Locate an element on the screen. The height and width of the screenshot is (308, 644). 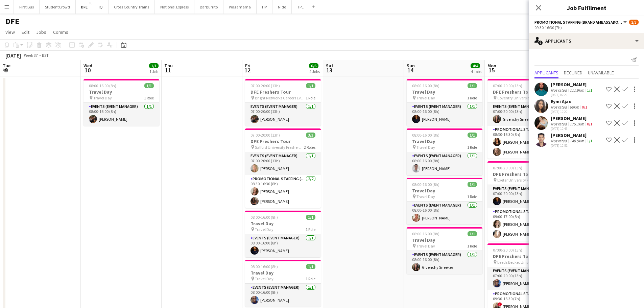
div: 08:00-16:00 (8h)1/1Travel Day Travel Day1 RoleEvents (Event Manager)1/108:00-16:00 (8h)Givenchy S... is located at coordinates (444, 250).